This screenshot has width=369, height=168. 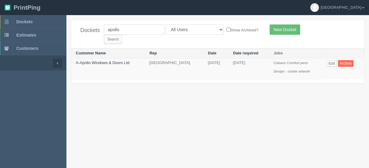 What do you see at coordinates (315, 8) in the screenshot?
I see `img: avatar_default-7531ab5dedf162e01f1e0bb0964e6a185e93c5c22dfe317fb01d7f8cd2b1632c.jpg` at bounding box center [315, 8].